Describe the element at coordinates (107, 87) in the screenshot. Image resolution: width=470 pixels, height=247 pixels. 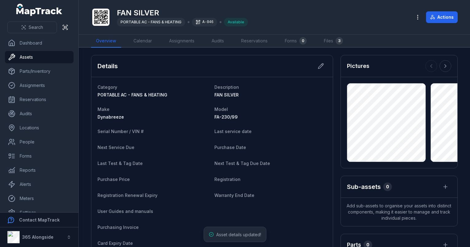
I see `span: Category` at that location.